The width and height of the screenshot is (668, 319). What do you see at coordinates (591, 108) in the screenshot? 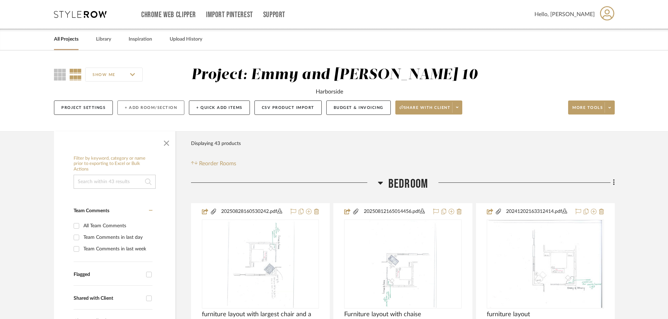
I see `button: More tools` at bounding box center [591, 108].